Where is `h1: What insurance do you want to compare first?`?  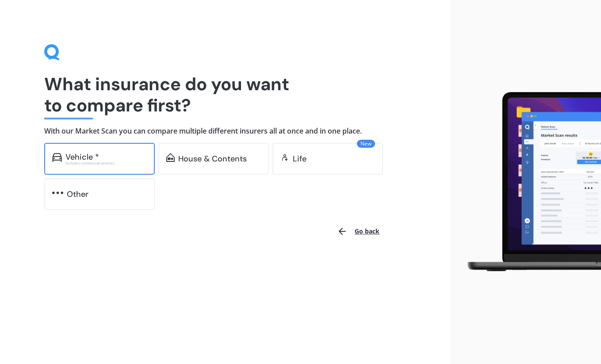 h1: What insurance do you want to compare first? is located at coordinates (225, 95).